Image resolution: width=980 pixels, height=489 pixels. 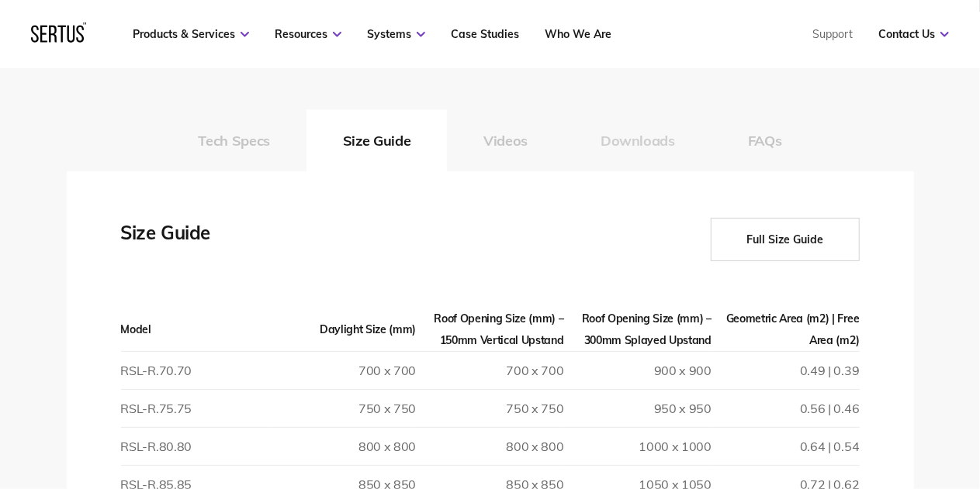 What do you see at coordinates (840, 399) in the screenshot?
I see `div: Chat Widget` at bounding box center [840, 399].